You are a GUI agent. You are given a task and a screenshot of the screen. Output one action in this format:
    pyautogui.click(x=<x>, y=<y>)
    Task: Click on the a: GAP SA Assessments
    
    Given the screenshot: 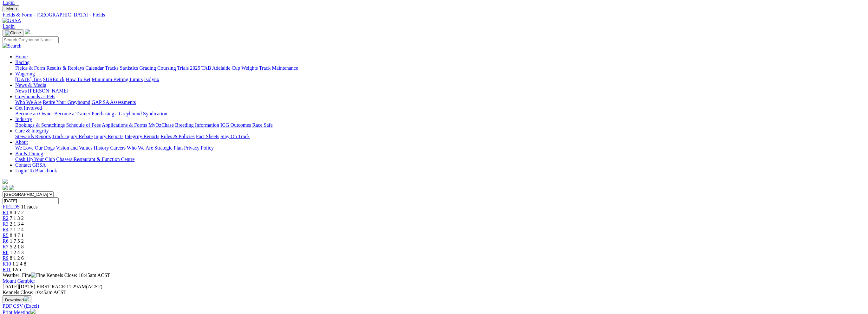 What is the action you would take?
    pyautogui.click(x=114, y=102)
    